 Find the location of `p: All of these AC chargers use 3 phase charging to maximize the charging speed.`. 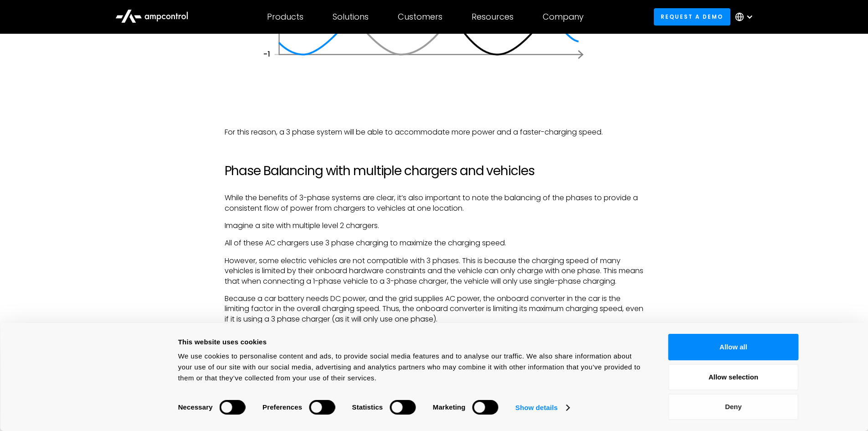

p: All of these AC chargers use 3 phase charging to maximize the charging speed. is located at coordinates (434, 243).